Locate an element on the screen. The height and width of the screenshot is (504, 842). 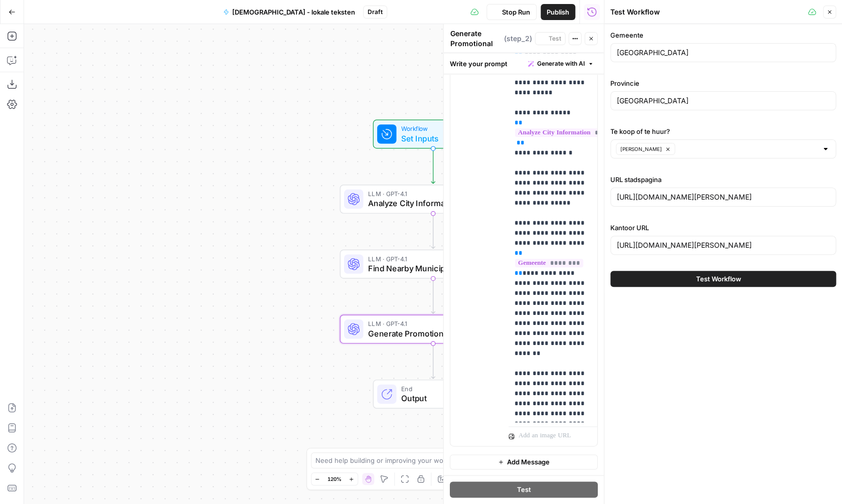
div: LLM · GPT-4.1Generate Promotional TextStep 2 is located at coordinates (434, 329).